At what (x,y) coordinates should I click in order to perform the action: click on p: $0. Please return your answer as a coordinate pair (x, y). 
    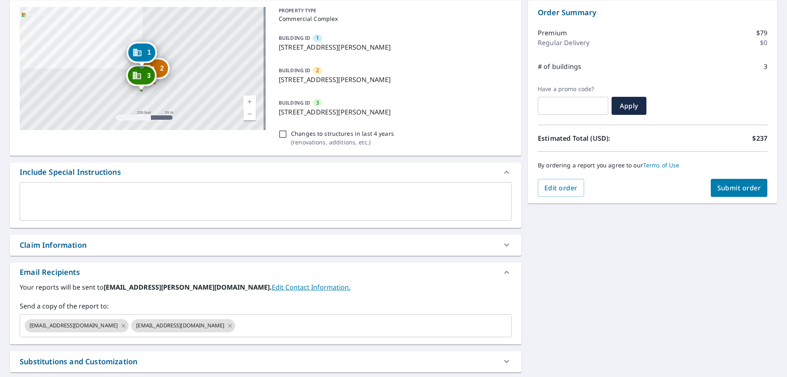
    Looking at the image, I should click on (764, 43).